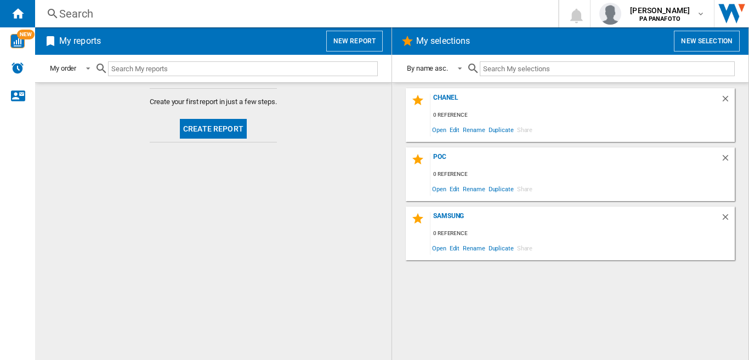  I want to click on div: Chanel, so click(575, 101).